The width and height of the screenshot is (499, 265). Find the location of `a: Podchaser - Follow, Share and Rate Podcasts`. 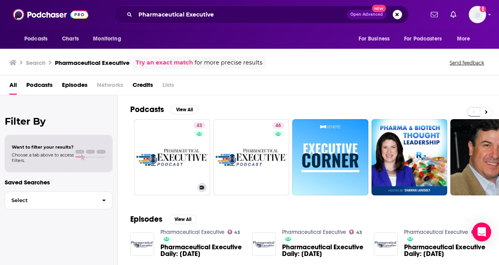

a: Podchaser - Follow, Share and Rate Podcasts is located at coordinates (51, 15).